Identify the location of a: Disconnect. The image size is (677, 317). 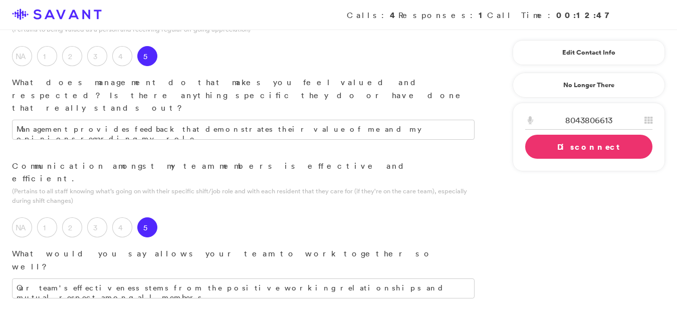
(589, 147).